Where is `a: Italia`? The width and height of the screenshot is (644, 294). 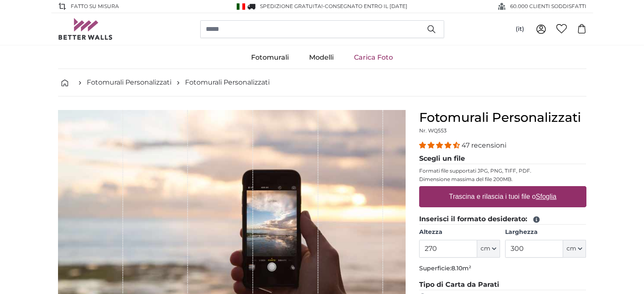
a: Italia is located at coordinates (241, 7).